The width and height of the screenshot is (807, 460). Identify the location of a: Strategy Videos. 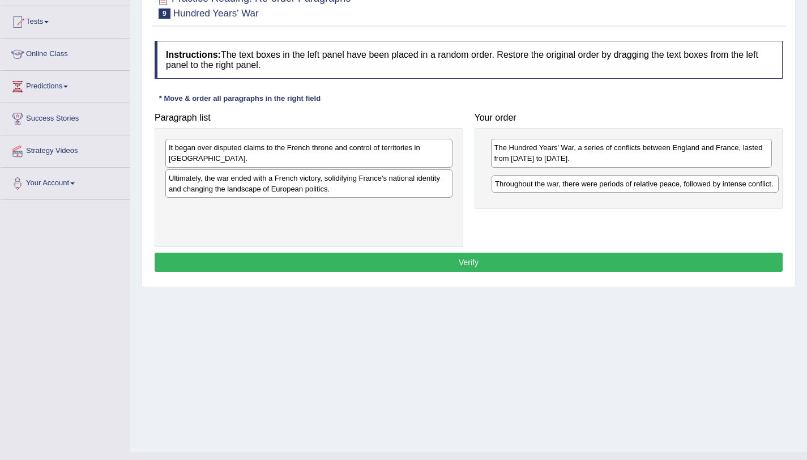
(65, 150).